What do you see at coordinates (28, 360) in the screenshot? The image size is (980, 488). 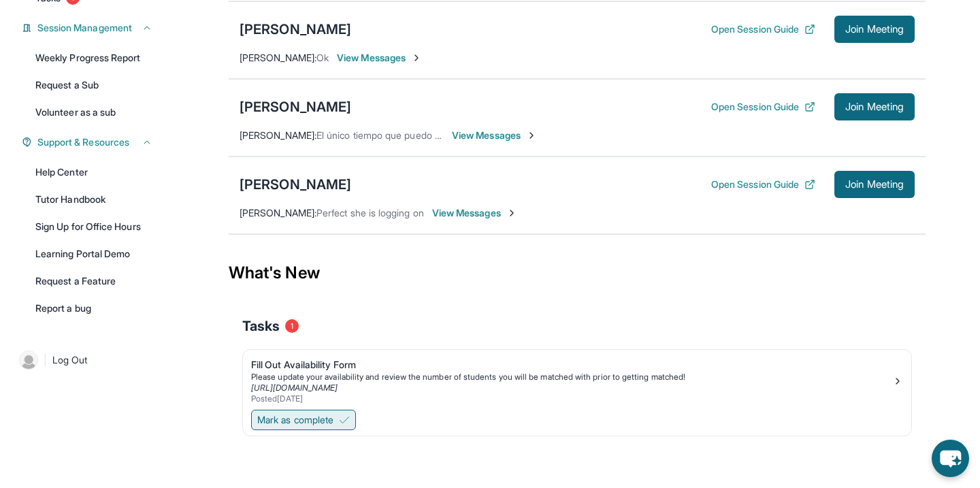 I see `img: user-img` at bounding box center [28, 360].